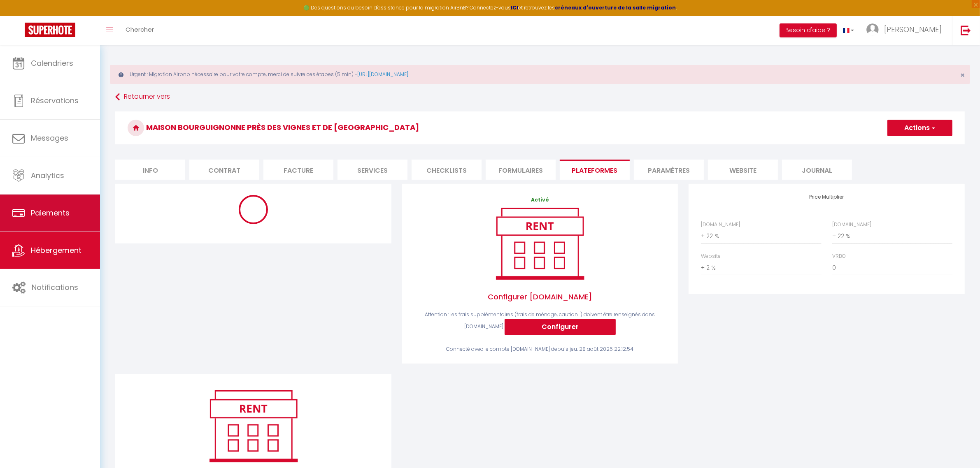 This screenshot has width=980, height=468. What do you see at coordinates (55, 100) in the screenshot?
I see `span: Réservations` at bounding box center [55, 100].